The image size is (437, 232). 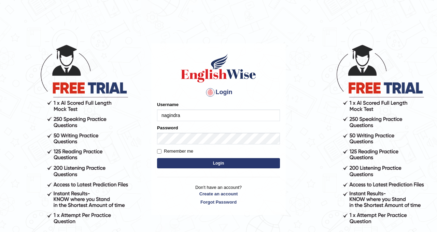 What do you see at coordinates (219, 194) in the screenshot?
I see `p: Don't have an account?` at bounding box center [219, 194].